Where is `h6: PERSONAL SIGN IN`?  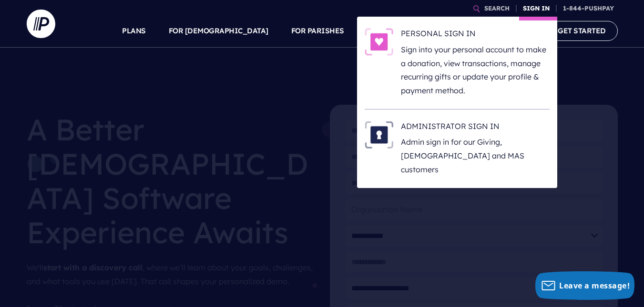 h6: PERSONAL SIGN IN is located at coordinates (475, 35).